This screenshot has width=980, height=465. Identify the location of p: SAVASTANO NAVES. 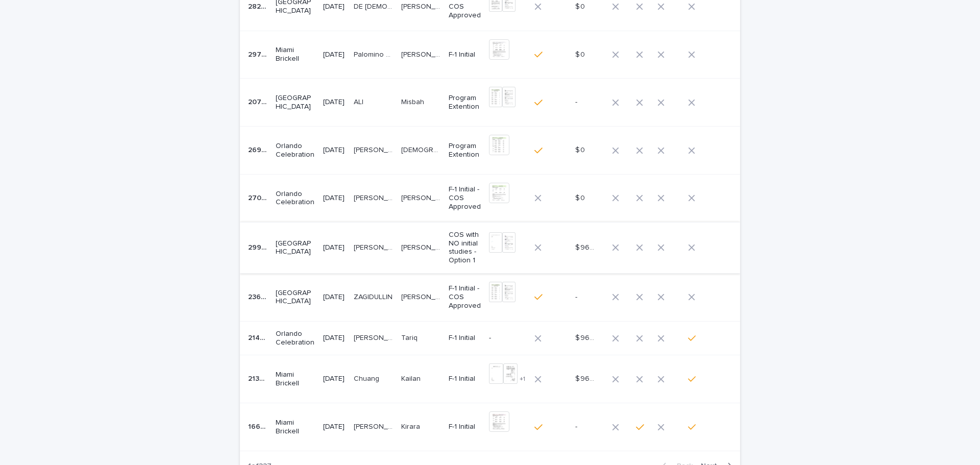
(374, 149).